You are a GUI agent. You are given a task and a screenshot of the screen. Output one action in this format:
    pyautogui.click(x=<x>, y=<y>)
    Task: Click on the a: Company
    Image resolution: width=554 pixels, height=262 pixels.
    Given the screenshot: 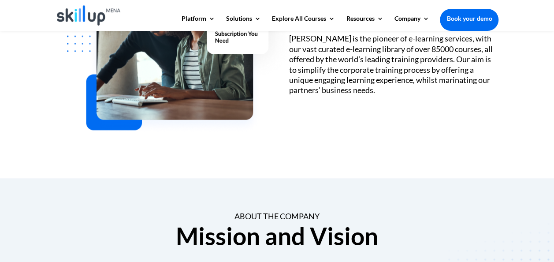 What is the action you would take?
    pyautogui.click(x=411, y=23)
    